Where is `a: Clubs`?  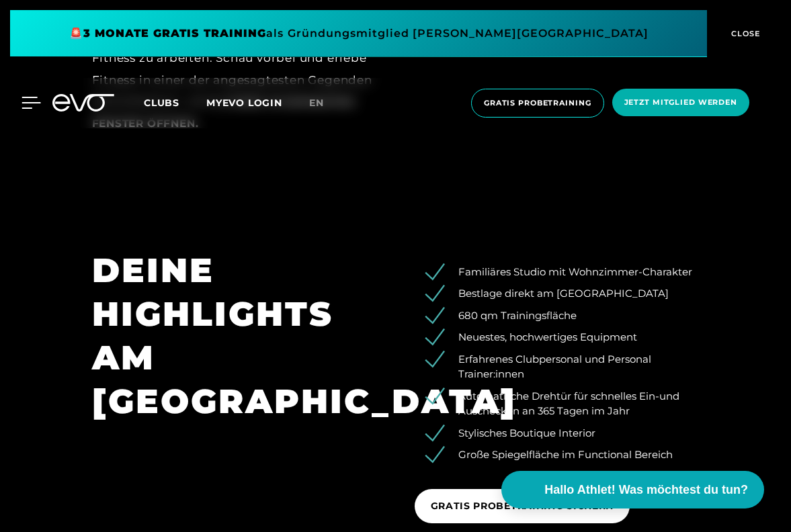
a: Clubs is located at coordinates (175, 102).